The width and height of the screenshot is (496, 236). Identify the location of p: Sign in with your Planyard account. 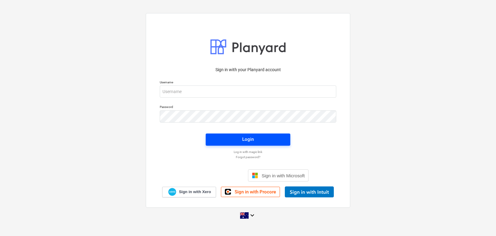
(248, 70).